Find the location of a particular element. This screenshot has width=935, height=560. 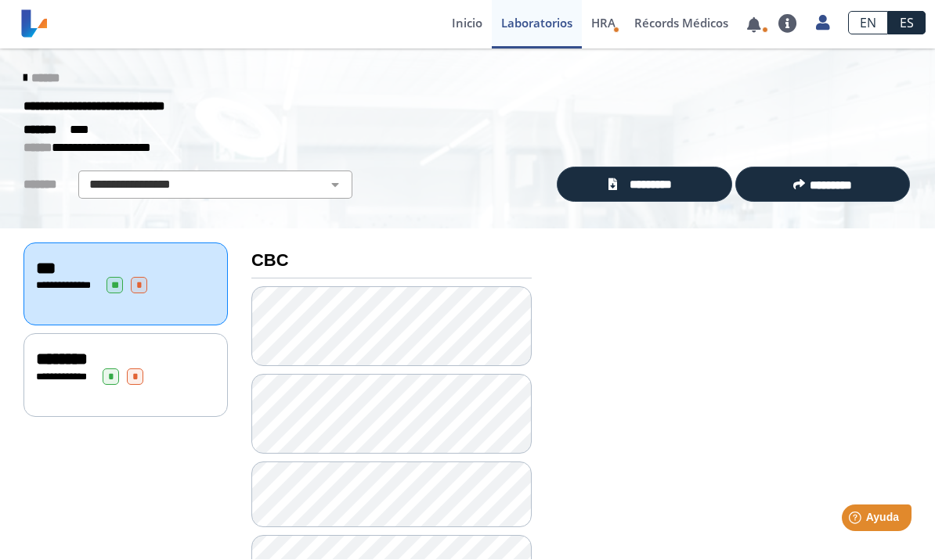

span: Ayuda is located at coordinates (87, 19).